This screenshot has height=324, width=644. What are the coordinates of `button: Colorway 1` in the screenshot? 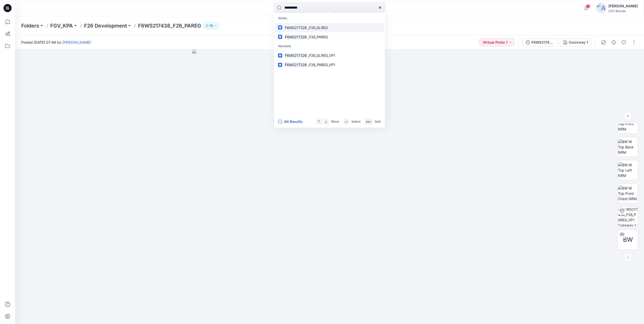 It's located at (576, 42).